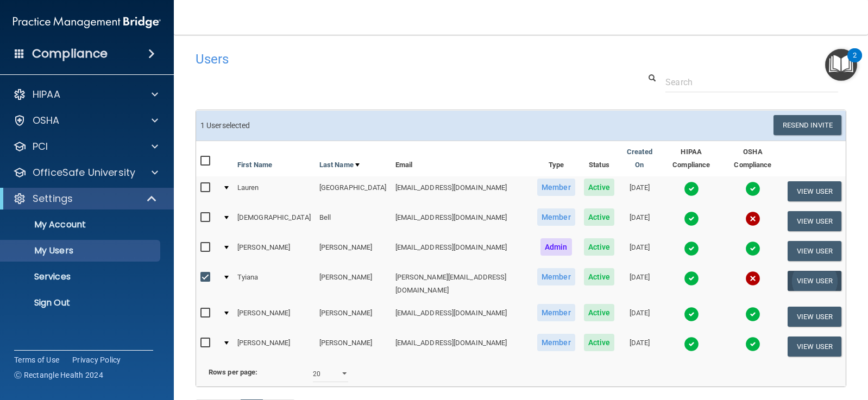 The image size is (868, 400). Describe the element at coordinates (599, 159) in the screenshot. I see `th: Status` at that location.